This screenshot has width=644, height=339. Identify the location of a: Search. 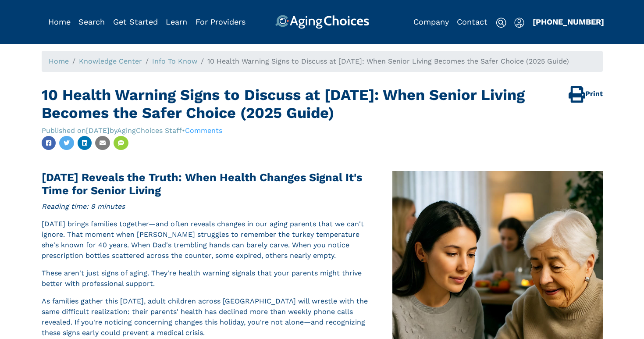
(92, 21).